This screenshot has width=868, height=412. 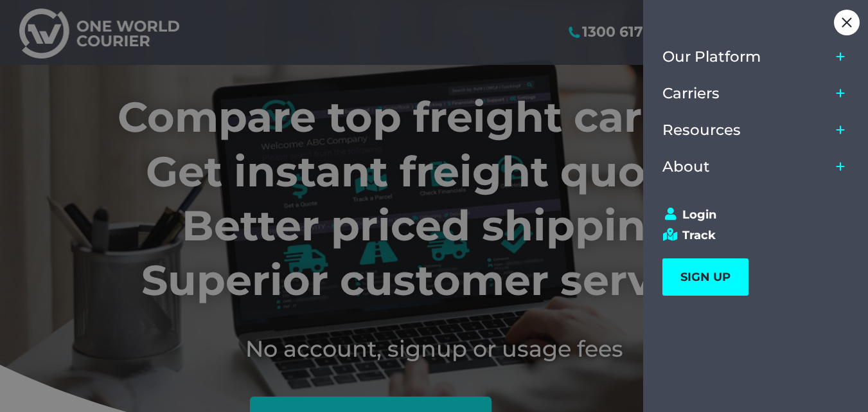 What do you see at coordinates (686, 166) in the screenshot?
I see `span: About` at bounding box center [686, 166].